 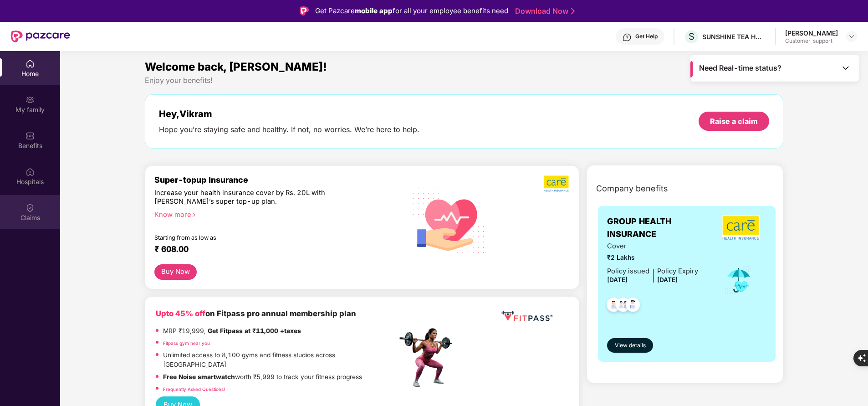 I want to click on div: Get Help, so click(x=647, y=37).